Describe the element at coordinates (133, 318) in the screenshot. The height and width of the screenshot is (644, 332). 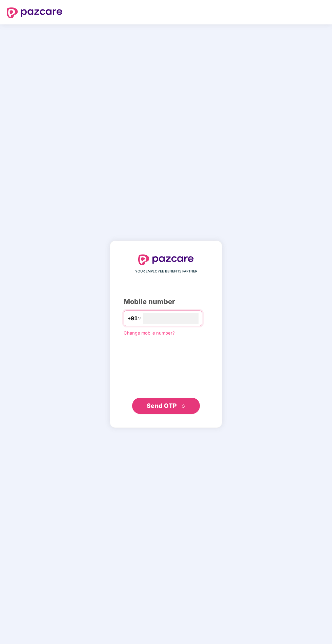
I see `span: +91` at that location.